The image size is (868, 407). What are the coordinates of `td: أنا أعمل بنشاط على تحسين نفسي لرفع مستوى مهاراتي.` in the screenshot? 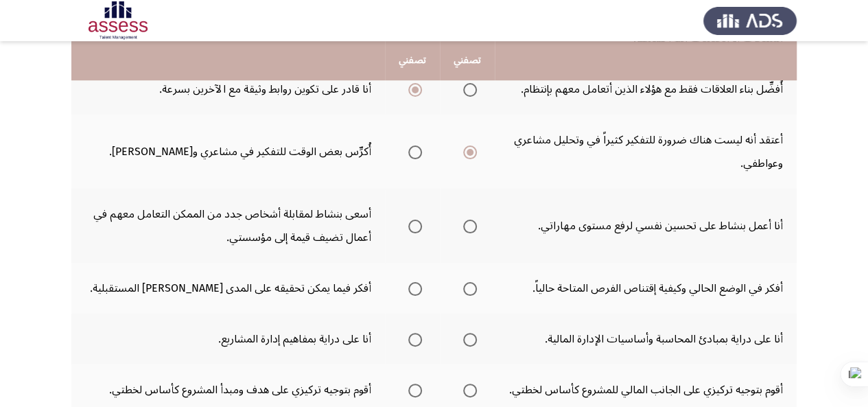 It's located at (645, 226).